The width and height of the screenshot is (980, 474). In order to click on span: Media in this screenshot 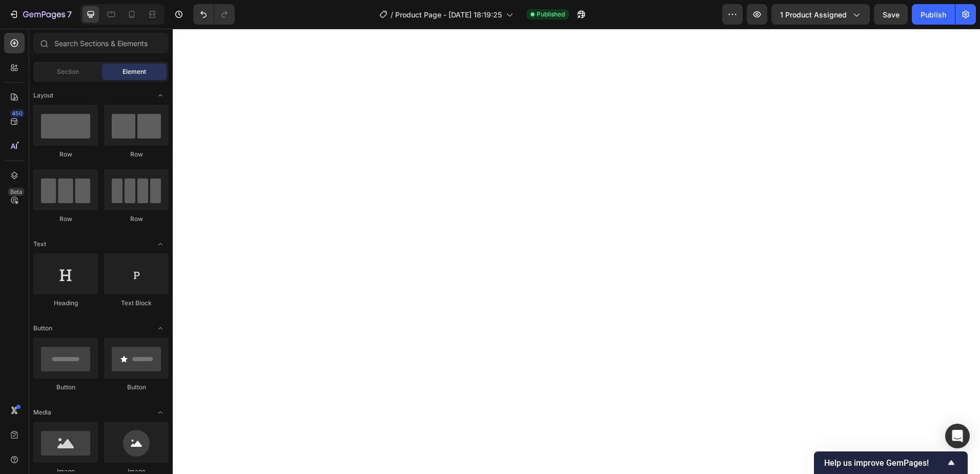, I will do `click(42, 412)`.